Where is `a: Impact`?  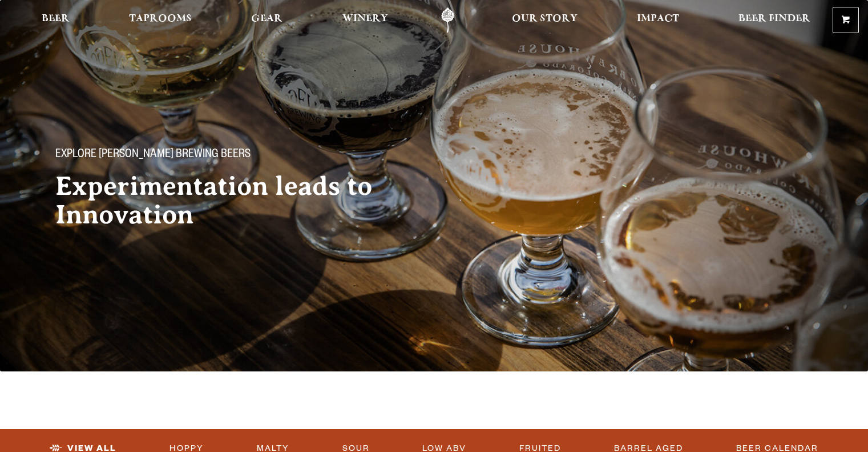 a: Impact is located at coordinates (658, 20).